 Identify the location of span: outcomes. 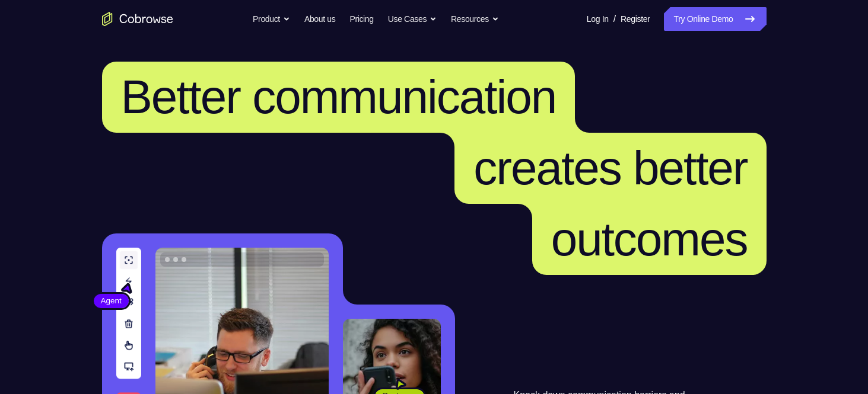
(649, 239).